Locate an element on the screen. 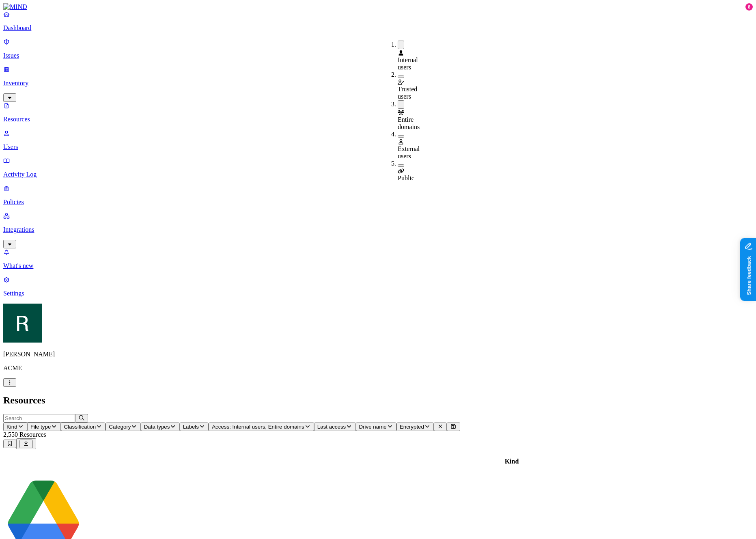 Image resolution: width=756 pixels, height=539 pixels. span: Trusted users is located at coordinates (407, 93).